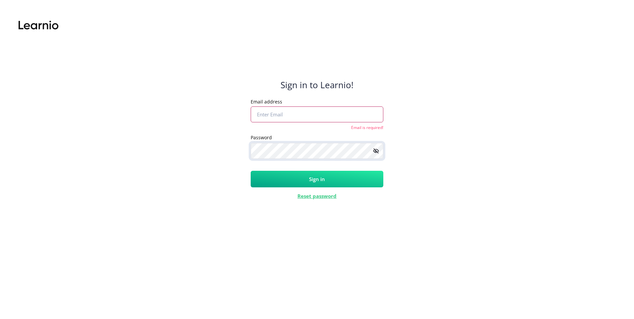 This screenshot has height=319, width=634. I want to click on input: Enter Email, so click(317, 114).